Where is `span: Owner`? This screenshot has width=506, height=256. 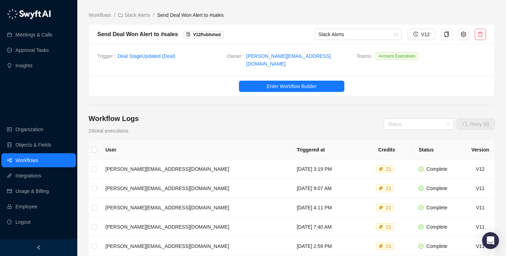 span: Owner is located at coordinates (236, 60).